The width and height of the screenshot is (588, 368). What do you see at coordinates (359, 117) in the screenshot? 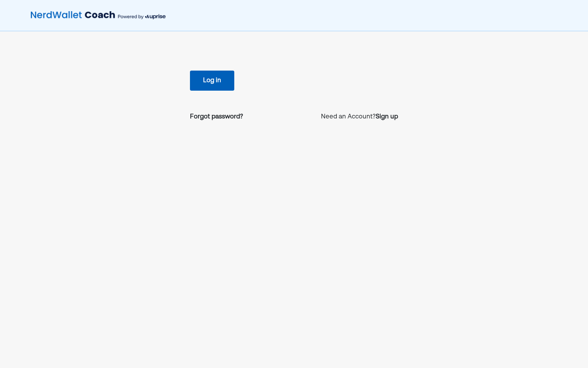
I see `p: Need an Account?` at bounding box center [359, 117].